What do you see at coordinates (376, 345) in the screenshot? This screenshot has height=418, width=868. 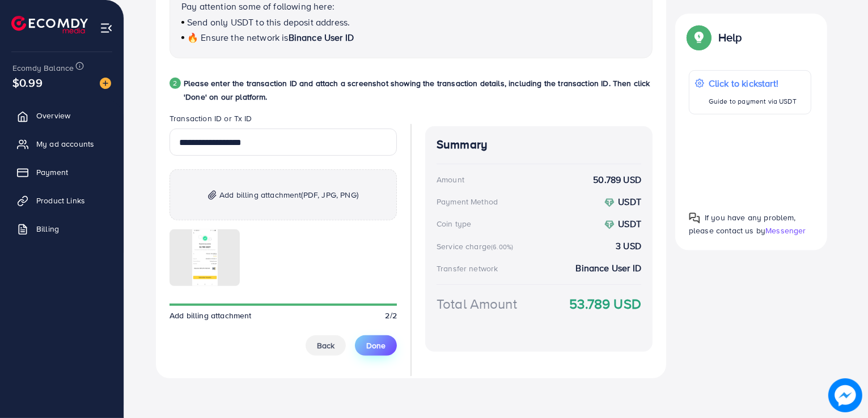 I see `span: Done` at bounding box center [376, 345].